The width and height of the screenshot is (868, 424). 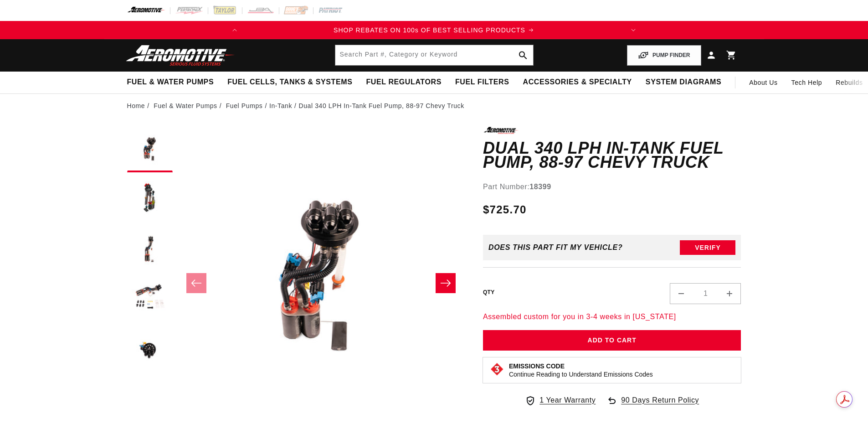 I want to click on label: QTY, so click(x=489, y=292).